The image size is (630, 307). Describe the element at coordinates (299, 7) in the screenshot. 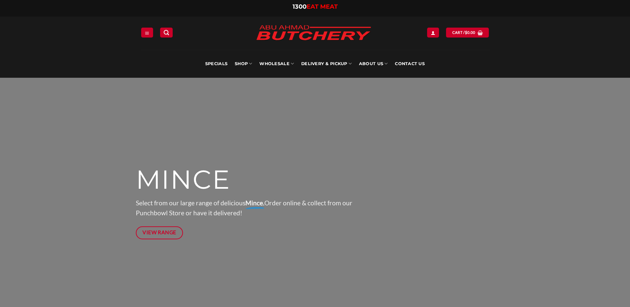

I see `span: 1300` at that location.